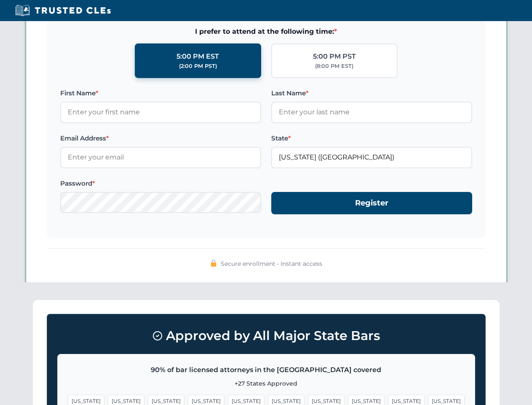 This screenshot has height=405, width=532. What do you see at coordinates (161, 93) in the screenshot?
I see `label: First Name` at bounding box center [161, 93].